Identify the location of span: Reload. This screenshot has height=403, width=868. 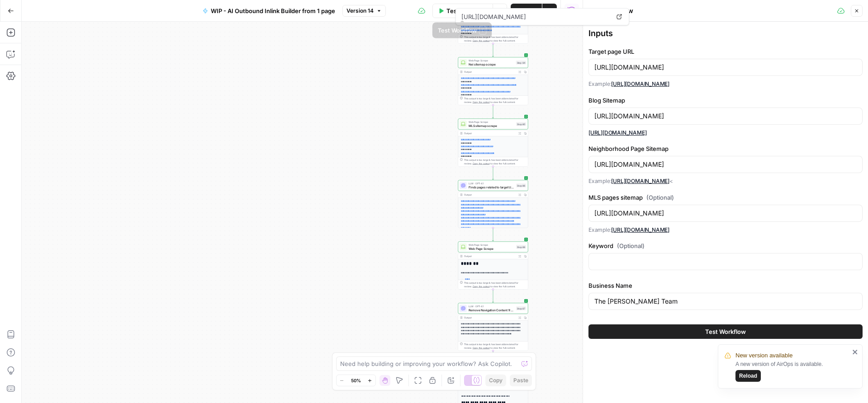
(749, 376).